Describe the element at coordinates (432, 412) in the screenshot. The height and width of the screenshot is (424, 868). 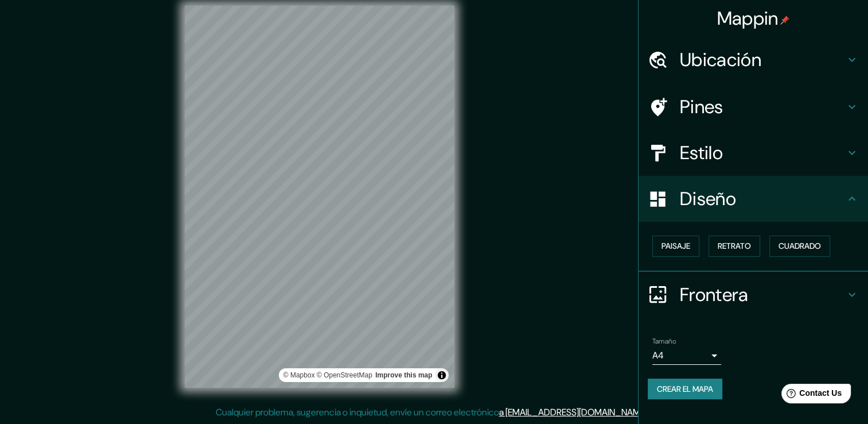
I see `p: Cualquier problema, sugerencia o inquietud, envíe un correo electrónico .` at that location.